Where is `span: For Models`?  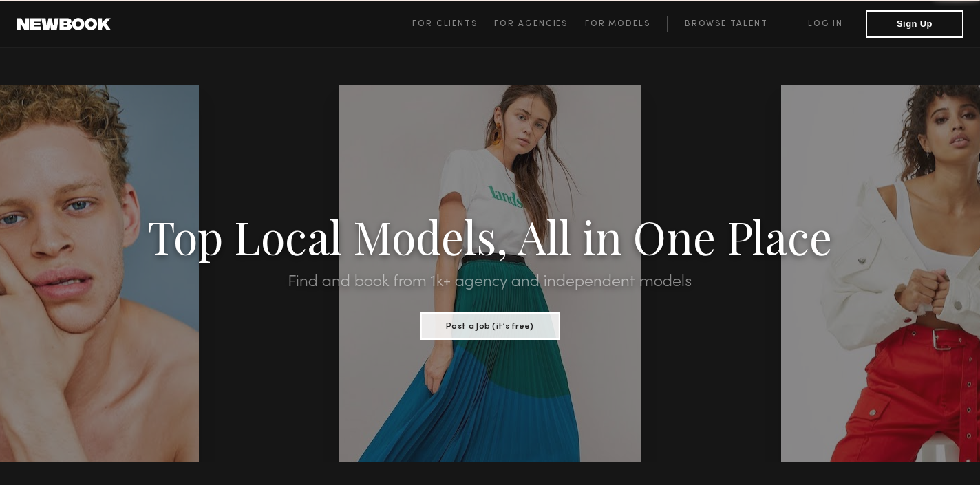
span: For Models is located at coordinates (617, 24).